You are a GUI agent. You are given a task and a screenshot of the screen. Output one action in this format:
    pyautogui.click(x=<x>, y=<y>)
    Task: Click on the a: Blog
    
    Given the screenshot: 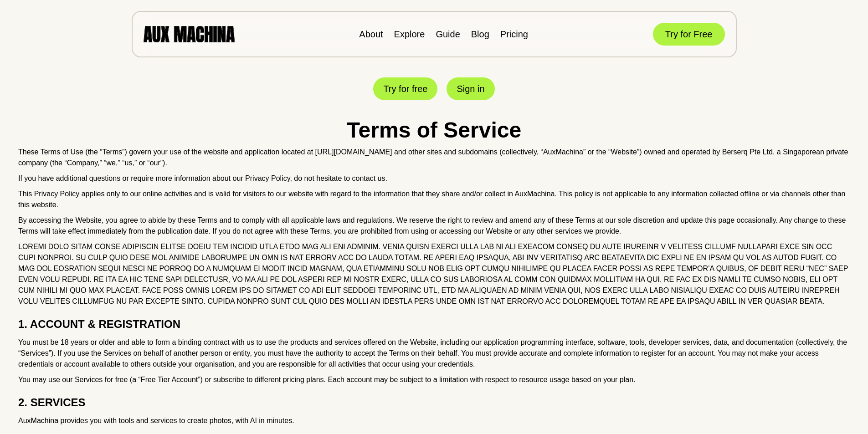 What is the action you would take?
    pyautogui.click(x=480, y=34)
    